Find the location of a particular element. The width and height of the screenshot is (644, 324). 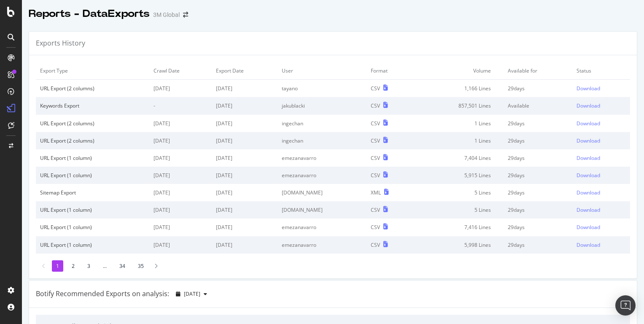

td: 7,416 Lines is located at coordinates (459, 227).